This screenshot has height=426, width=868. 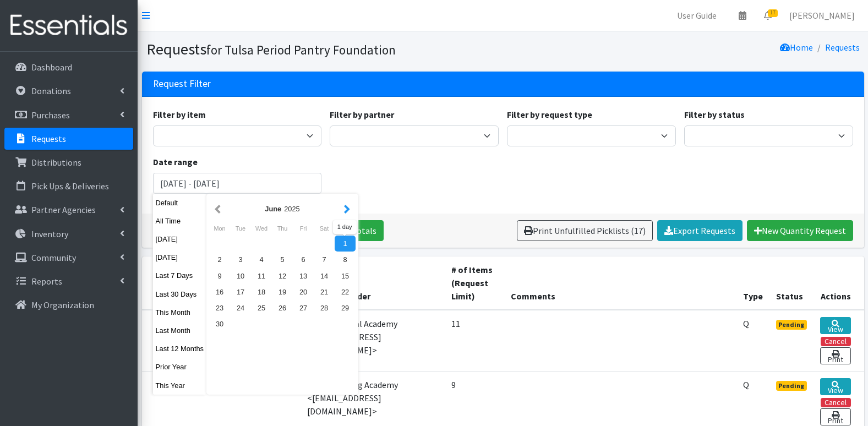 I want to click on div: Tuesday, so click(x=240, y=229).